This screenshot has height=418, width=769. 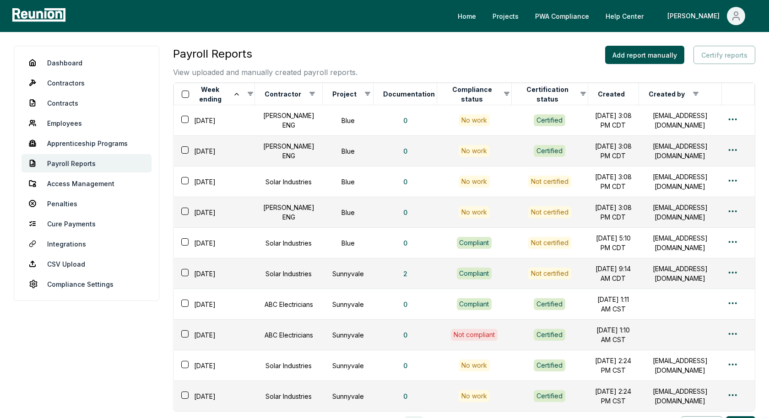 What do you see at coordinates (87, 103) in the screenshot?
I see `a: Contracts` at bounding box center [87, 103].